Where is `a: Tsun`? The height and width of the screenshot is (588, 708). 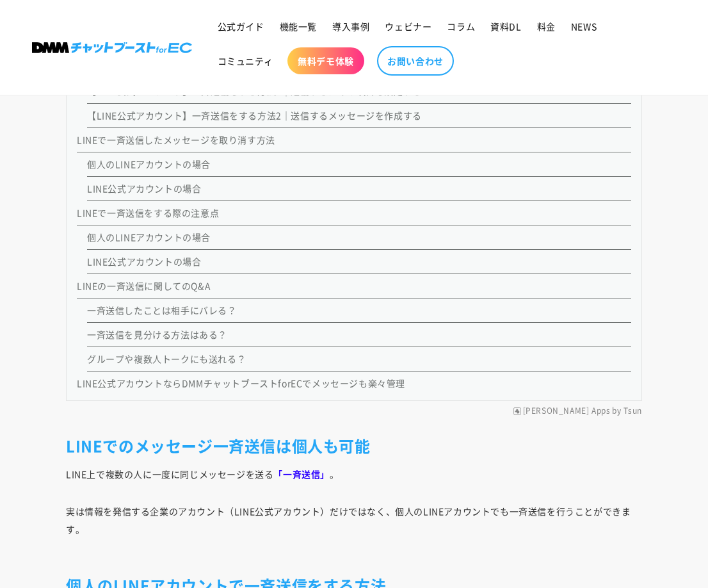 a: Tsun is located at coordinates (633, 411).